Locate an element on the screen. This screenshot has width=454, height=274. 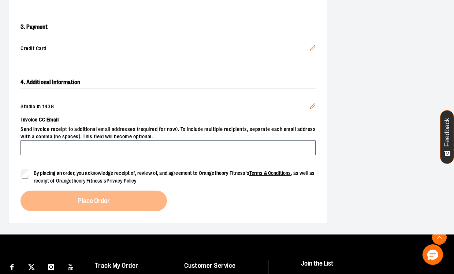
input: By placing an order, you acknowledge receipt of, review of, and agreement to Orangetheory Fitness... is located at coordinates (25, 174).